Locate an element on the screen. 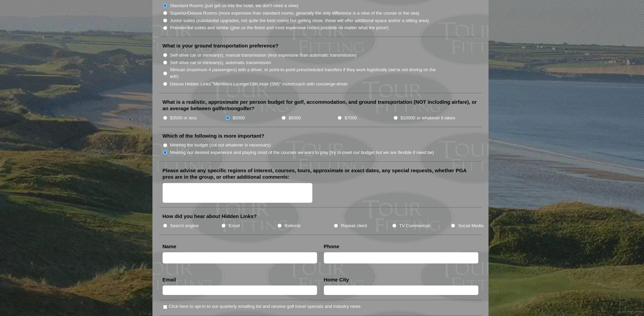 The width and height of the screenshot is (644, 316). label: $3500 or less is located at coordinates (183, 118).